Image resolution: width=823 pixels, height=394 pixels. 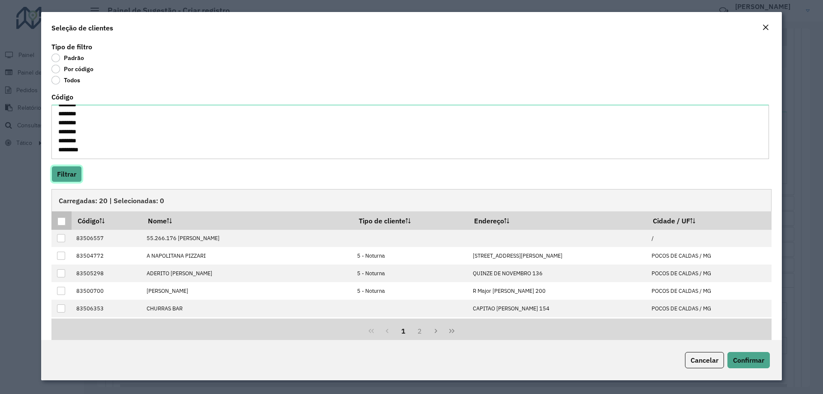 I want to click on span: Confirmar, so click(x=748, y=360).